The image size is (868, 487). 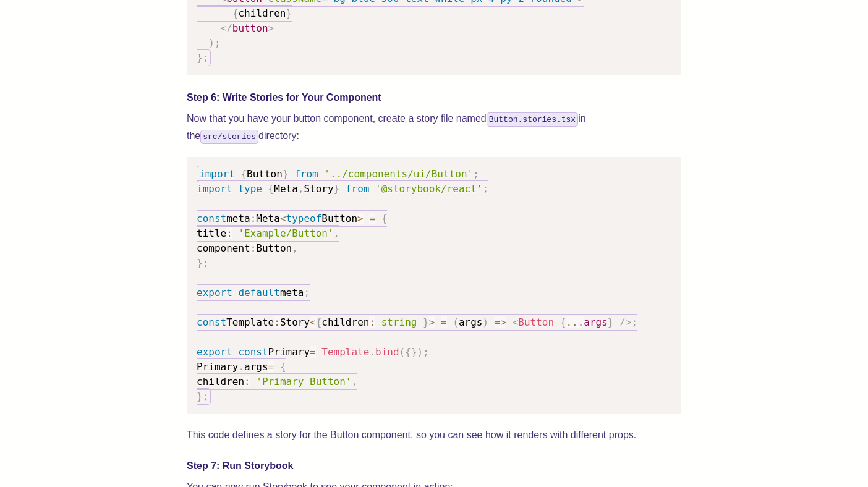 What do you see at coordinates (532, 120) in the screenshot?
I see `code: Button.stories.tsx` at bounding box center [532, 120].